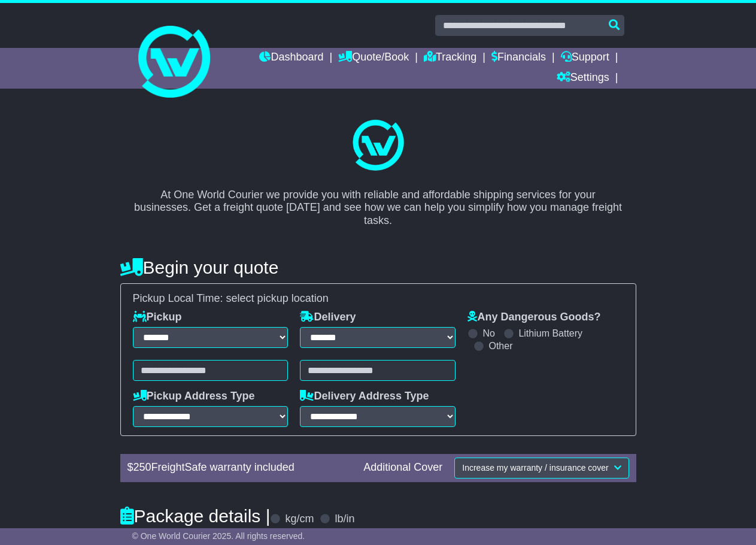 This screenshot has width=756, height=545. I want to click on p: At One World Courier we provide you with reliable and affordable shipping services for your busin..., so click(379, 201).